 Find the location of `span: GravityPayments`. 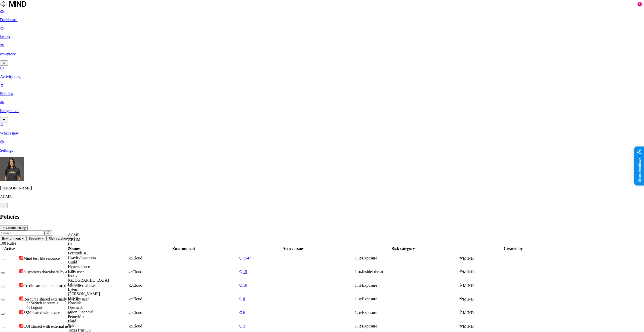

span: GravityPayments is located at coordinates (82, 257).